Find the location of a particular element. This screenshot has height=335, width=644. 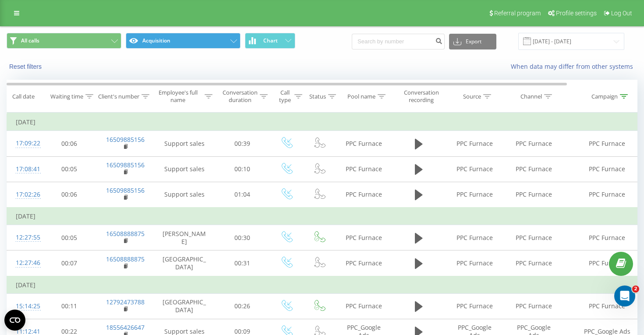

span: Chart is located at coordinates (270, 41).